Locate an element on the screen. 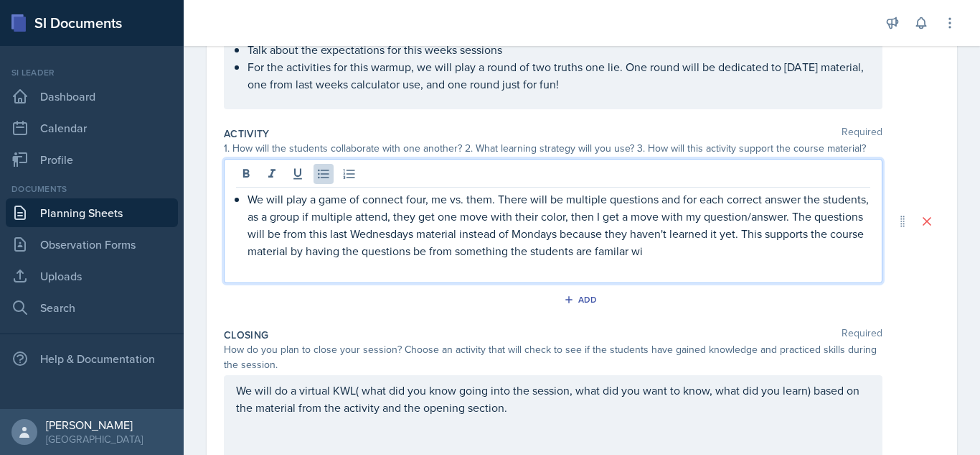  p: Talk about the expectations for this weeks sessions is located at coordinates (559, 50).